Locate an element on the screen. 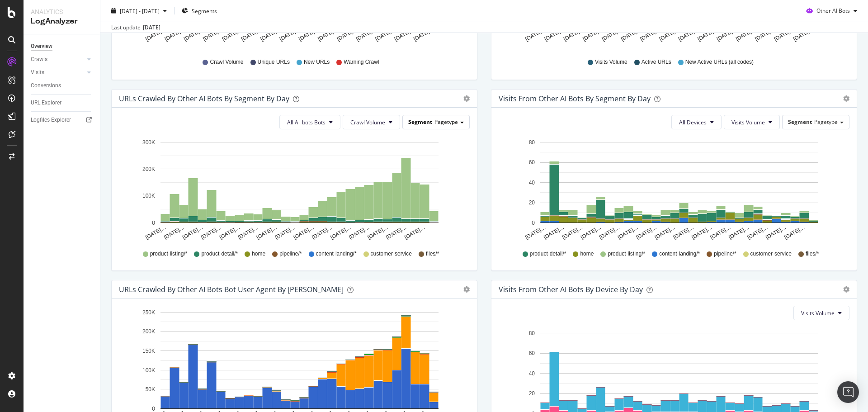 The height and width of the screenshot is (412, 868). svg: A chart. is located at coordinates (673, 189).